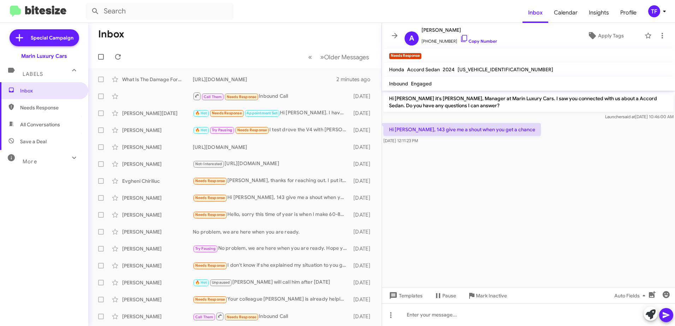 Image resolution: width=675 pixels, height=326 pixels. What do you see at coordinates (272, 266) in the screenshot?
I see `div: I don't know if she explained my situation to you guys at all?` at bounding box center [272, 266].